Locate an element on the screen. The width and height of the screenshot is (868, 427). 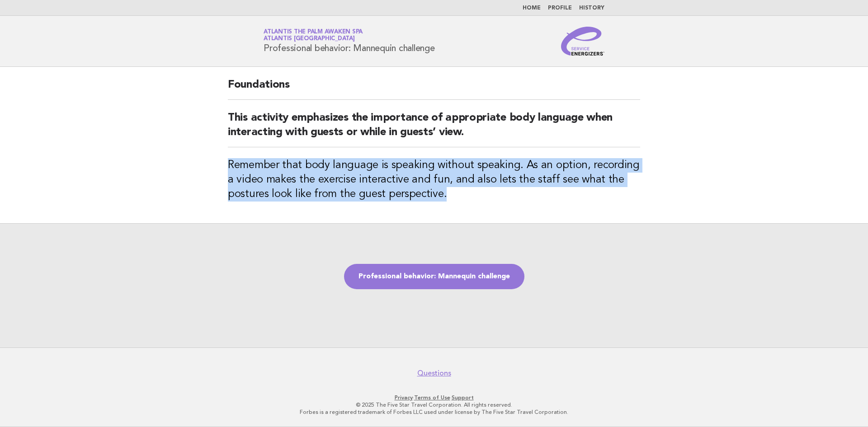
a: History is located at coordinates (592, 8).